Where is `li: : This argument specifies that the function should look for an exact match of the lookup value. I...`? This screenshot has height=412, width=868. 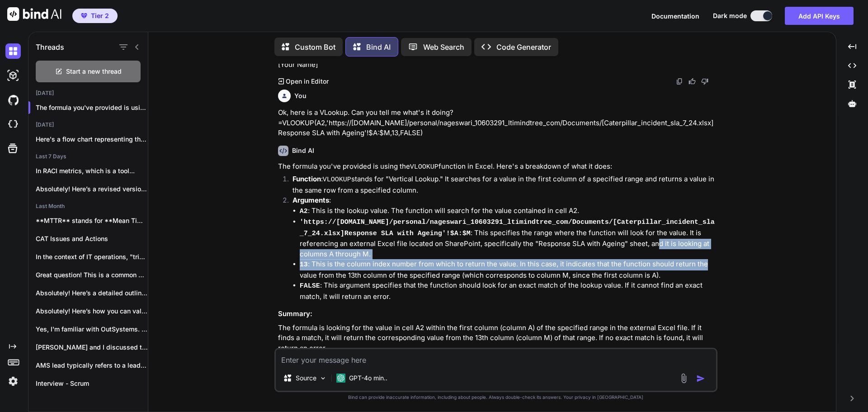
li: : This argument specifies that the function should look for an exact match of the lookup value. I... is located at coordinates (507, 291).